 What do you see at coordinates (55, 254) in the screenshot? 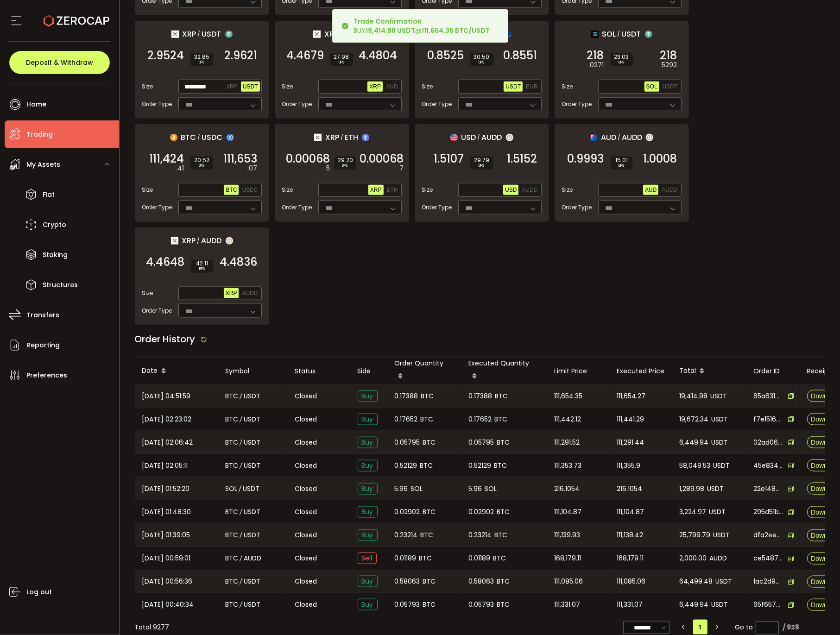
I see `span: Staking` at bounding box center [55, 254].